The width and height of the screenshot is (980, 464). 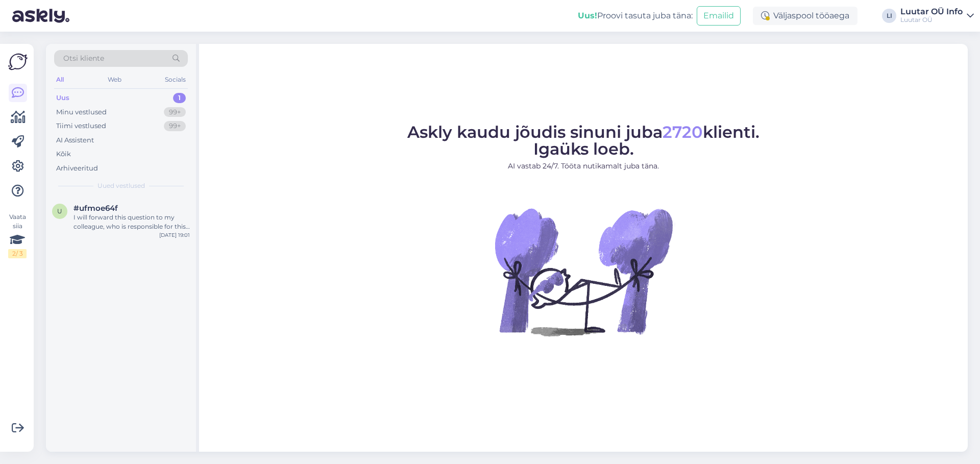 I want to click on div: Minu vestlused, so click(x=81, y=112).